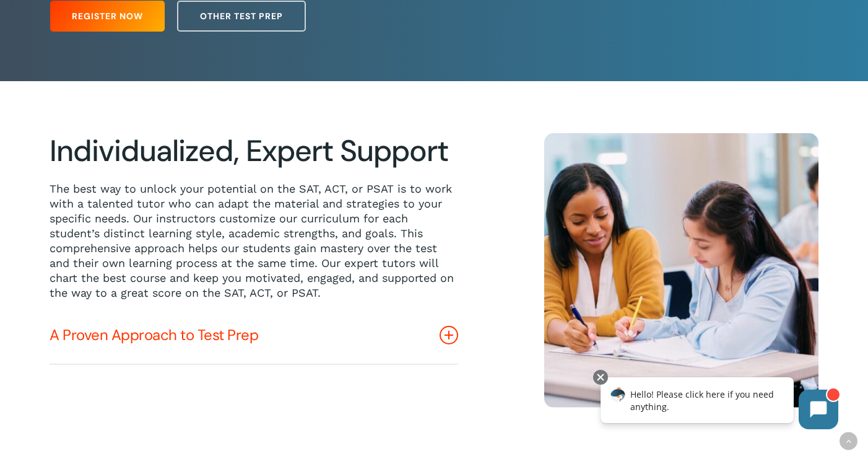  What do you see at coordinates (115, 33) in the screenshot?
I see `span: Hello! Please click here if you need anything.` at bounding box center [115, 33].